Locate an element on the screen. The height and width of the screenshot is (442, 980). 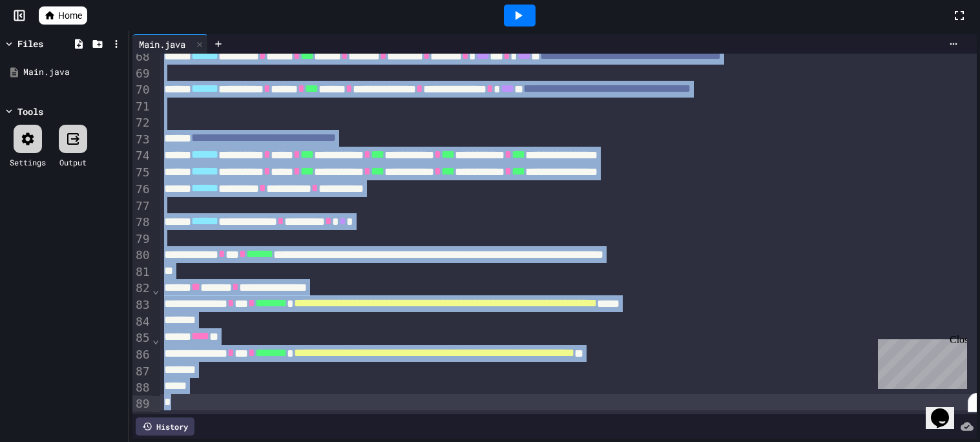
div: 79 is located at coordinates (142, 238).